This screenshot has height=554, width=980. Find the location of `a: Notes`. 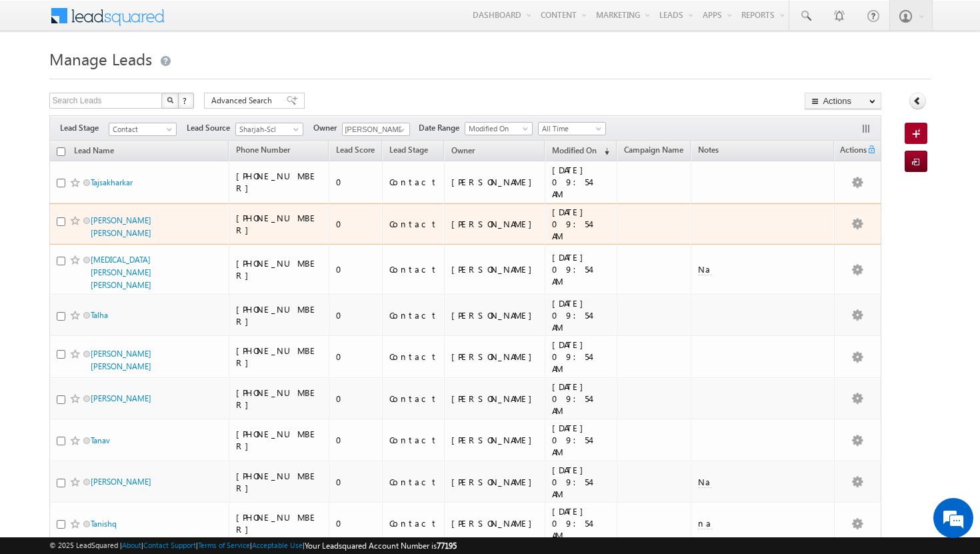

a: Notes is located at coordinates (708, 151).